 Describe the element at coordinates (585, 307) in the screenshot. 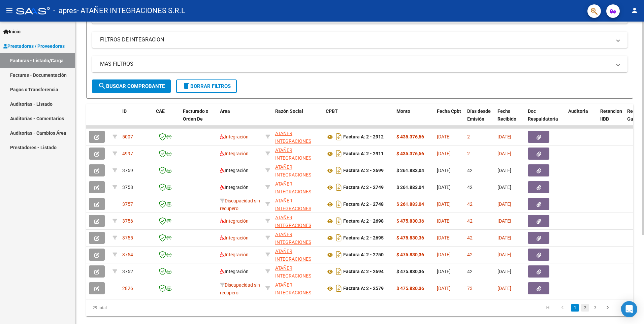

I see `a: 2` at that location.